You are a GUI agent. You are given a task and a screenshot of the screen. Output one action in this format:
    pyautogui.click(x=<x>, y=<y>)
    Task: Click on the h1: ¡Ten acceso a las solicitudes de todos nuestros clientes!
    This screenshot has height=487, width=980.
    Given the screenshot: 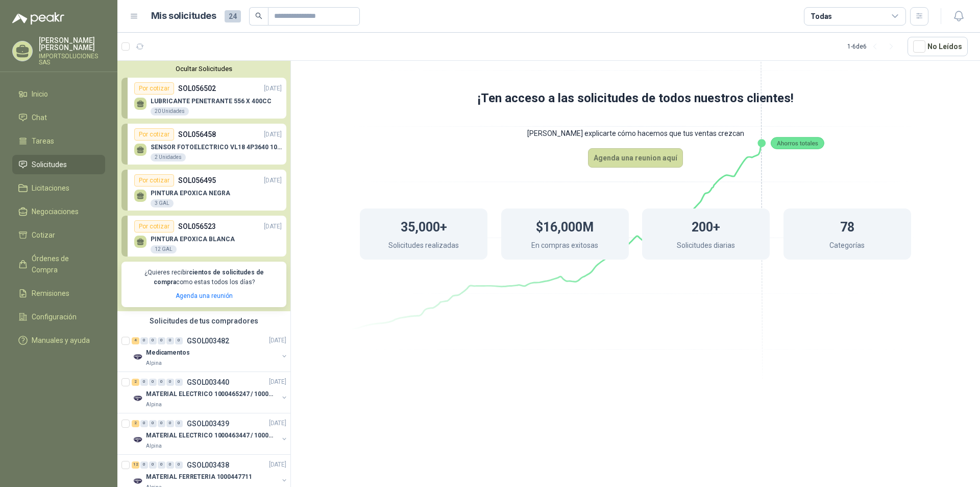 What is the action you would take?
    pyautogui.click(x=636, y=99)
    